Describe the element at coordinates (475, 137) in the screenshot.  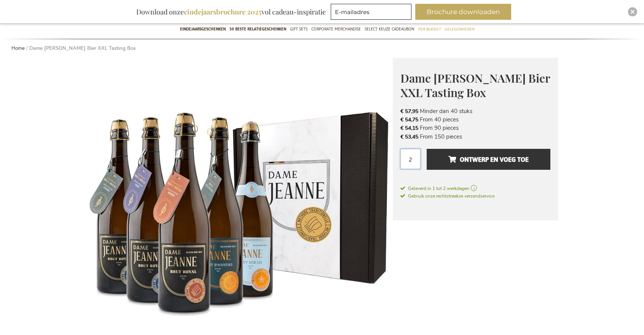
I see `li: From 150 pieces` at that location.